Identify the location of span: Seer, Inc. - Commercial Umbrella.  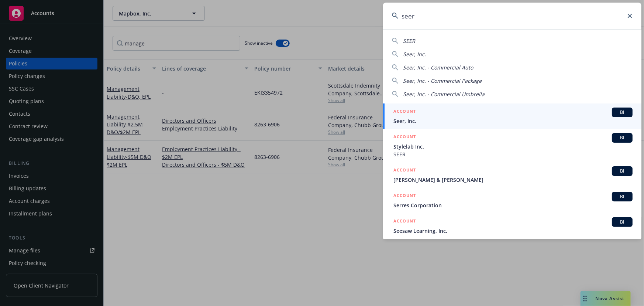
(444, 94).